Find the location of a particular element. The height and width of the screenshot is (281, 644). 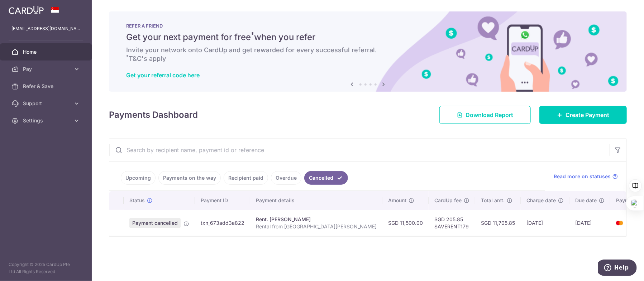

span: Refer & Save is located at coordinates (47, 86).